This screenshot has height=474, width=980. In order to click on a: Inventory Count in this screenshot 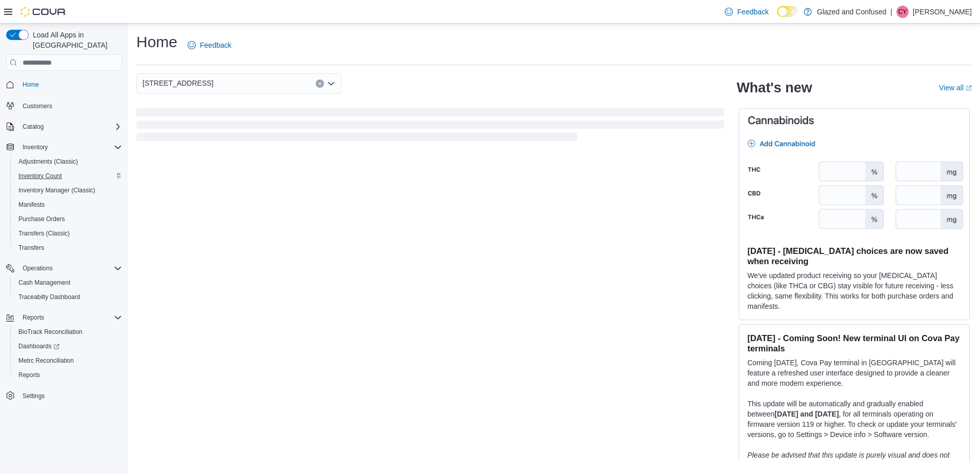, I will do `click(40, 176)`.